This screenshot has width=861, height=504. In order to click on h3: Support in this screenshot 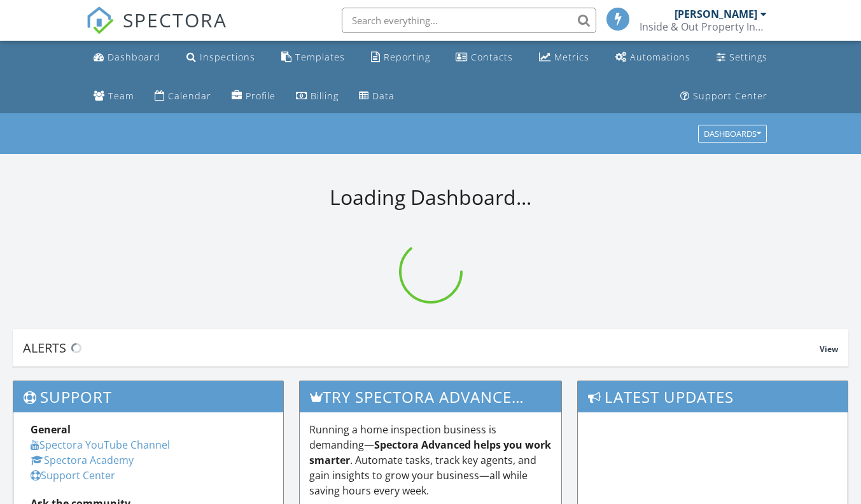, I will do `click(148, 397)`.